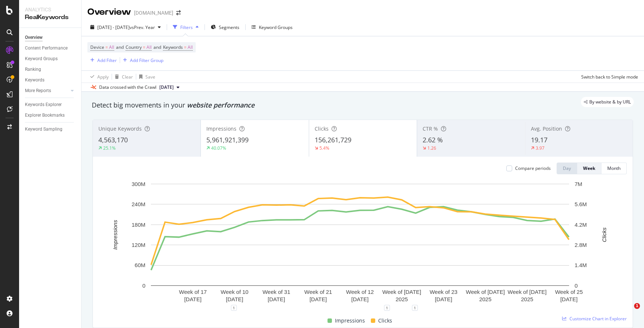 Image resolution: width=644 pixels, height=328 pixels. What do you see at coordinates (272, 27) in the screenshot?
I see `button: Keyword Groups` at bounding box center [272, 27].